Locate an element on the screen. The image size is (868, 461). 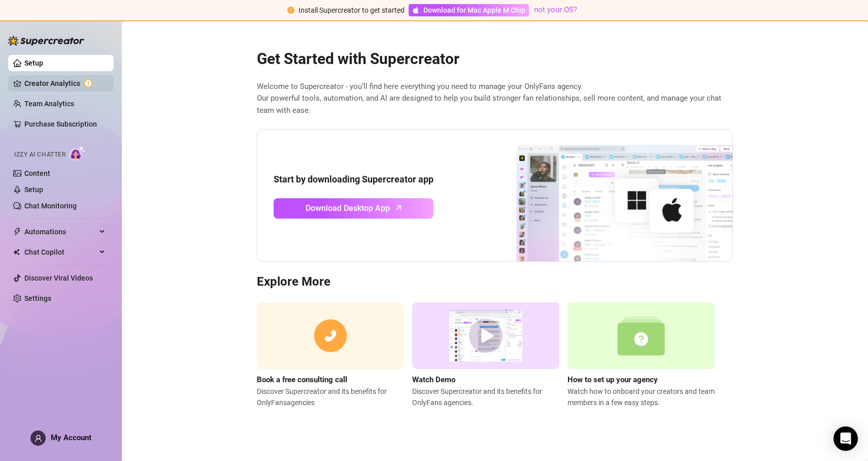
h3: Explore More is located at coordinates (495, 282).